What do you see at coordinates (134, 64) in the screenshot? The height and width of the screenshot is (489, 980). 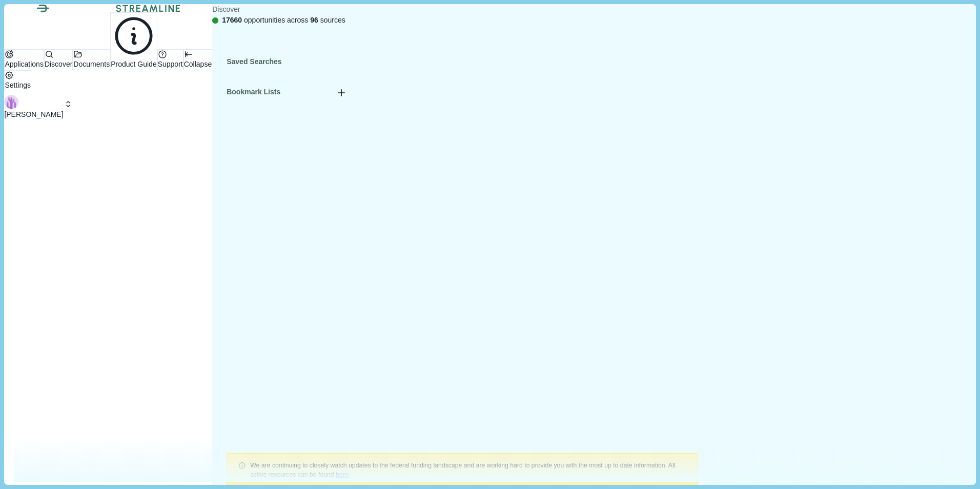 I see `a: Product Guide` at bounding box center [134, 64].